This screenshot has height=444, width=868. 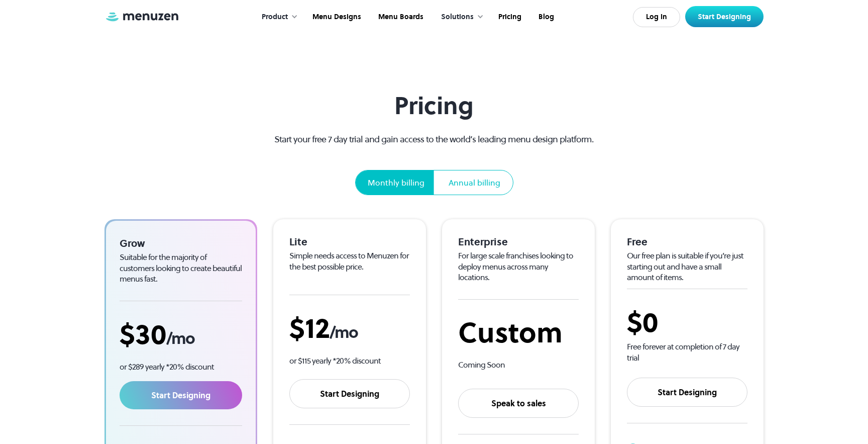 What do you see at coordinates (434, 106) in the screenshot?
I see `h1: Pricing` at bounding box center [434, 106].